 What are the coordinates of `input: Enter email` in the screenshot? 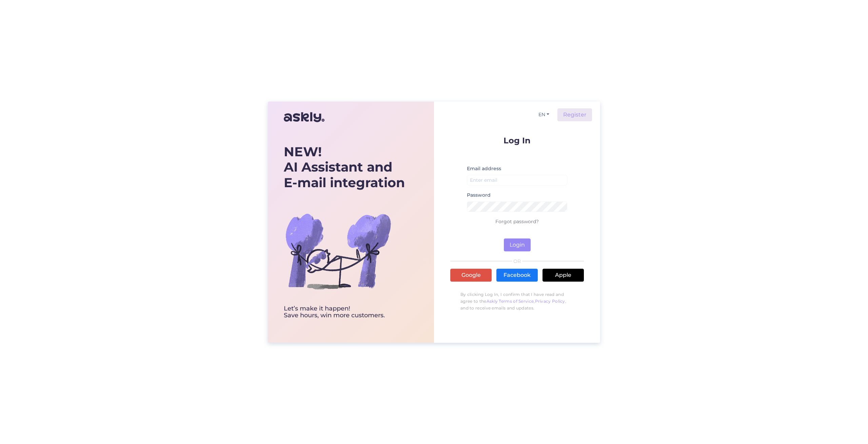 It's located at (517, 180).